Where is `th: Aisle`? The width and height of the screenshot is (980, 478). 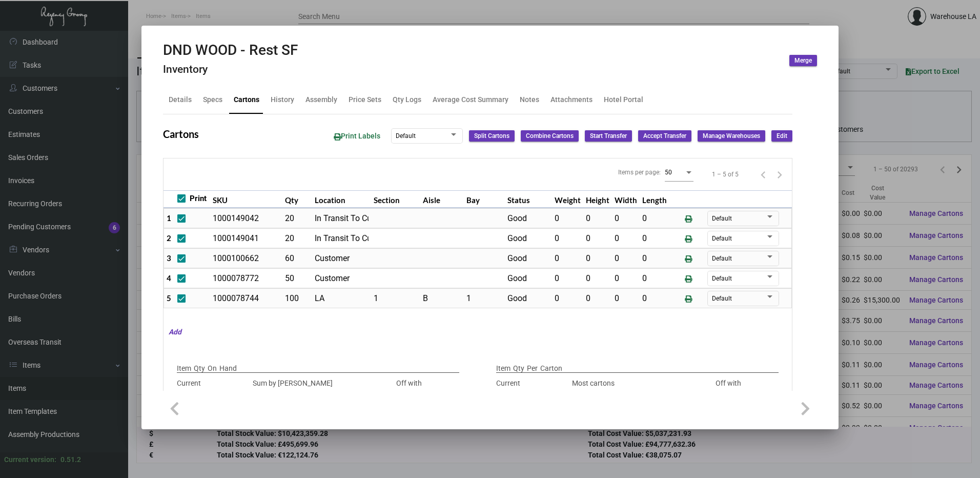
th: Aisle is located at coordinates (442, 199).